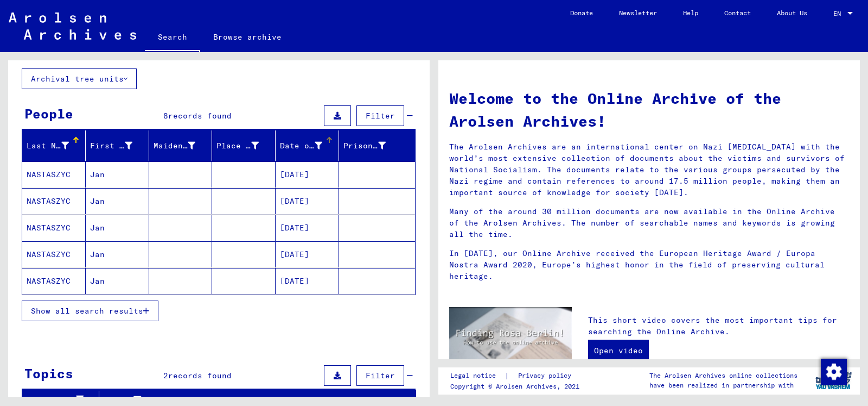 The width and height of the screenshot is (868, 406). Describe the element at coordinates (180, 146) in the screenshot. I see `mat-header-cell: Maiden Name` at that location.